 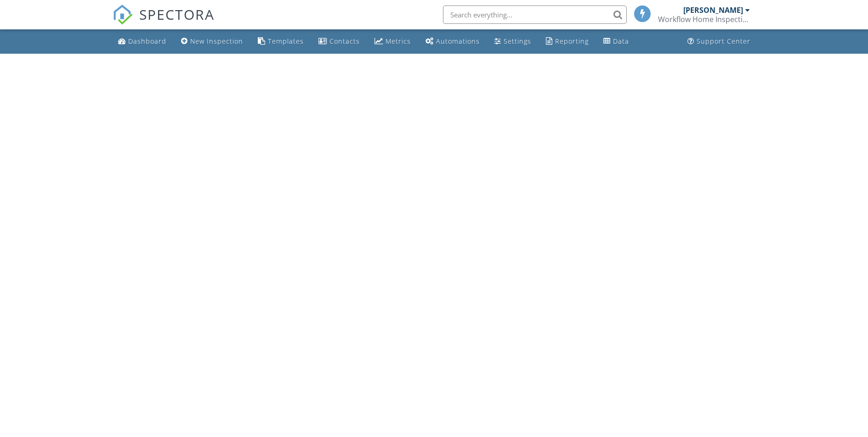 I want to click on a: Dashboard, so click(x=142, y=41).